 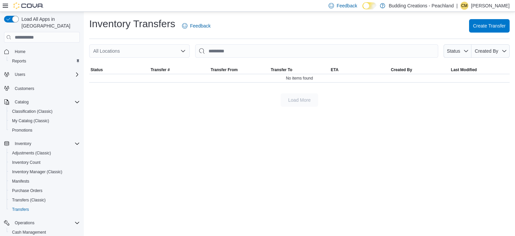 What do you see at coordinates (359, 70) in the screenshot?
I see `button: ETA` at bounding box center [359, 70].